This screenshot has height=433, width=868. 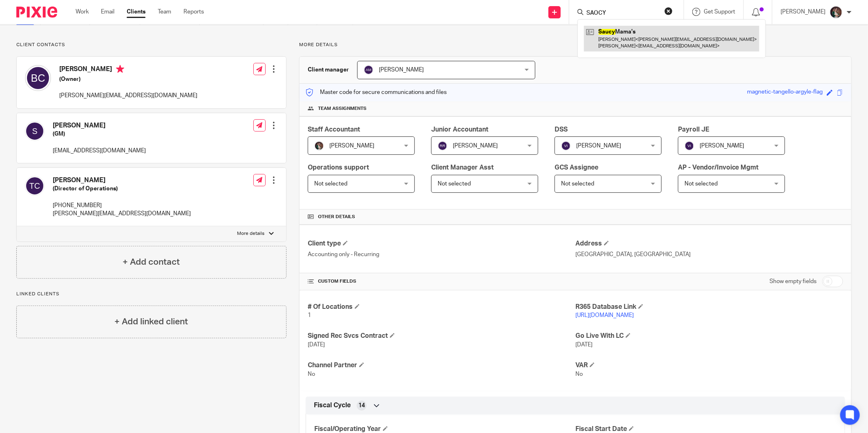 What do you see at coordinates (441, 244) in the screenshot?
I see `h4: Client type` at bounding box center [441, 244].